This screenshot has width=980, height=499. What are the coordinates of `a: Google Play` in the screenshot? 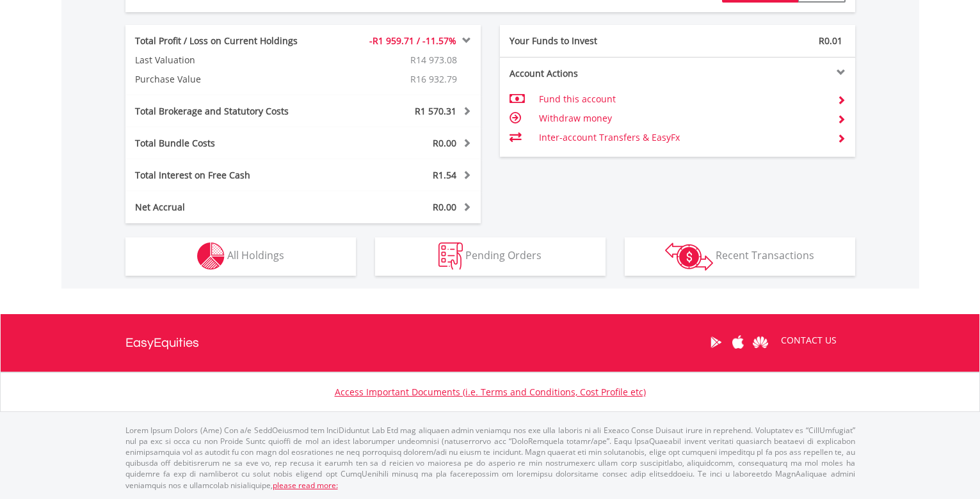 It's located at (716, 342).